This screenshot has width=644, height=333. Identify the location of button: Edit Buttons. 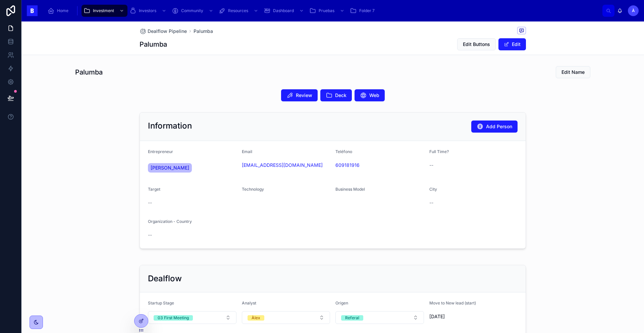
(476, 44).